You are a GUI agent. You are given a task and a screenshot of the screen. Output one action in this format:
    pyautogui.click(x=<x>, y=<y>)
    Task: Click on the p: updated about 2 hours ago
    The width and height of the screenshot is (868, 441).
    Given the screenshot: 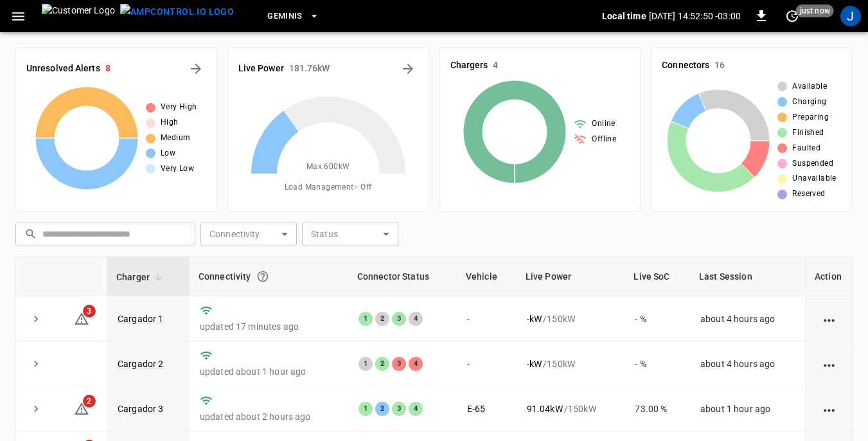 What is the action you would take?
    pyautogui.click(x=268, y=416)
    